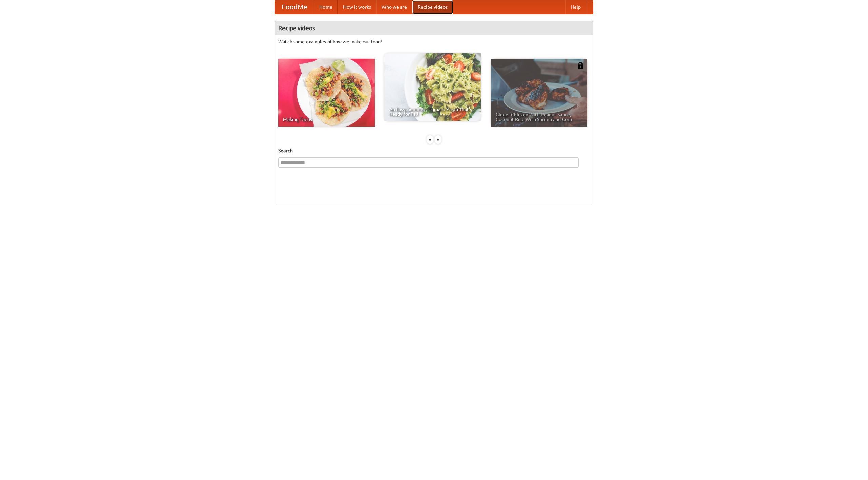  Describe the element at coordinates (576, 7) in the screenshot. I see `a: Help` at that location.